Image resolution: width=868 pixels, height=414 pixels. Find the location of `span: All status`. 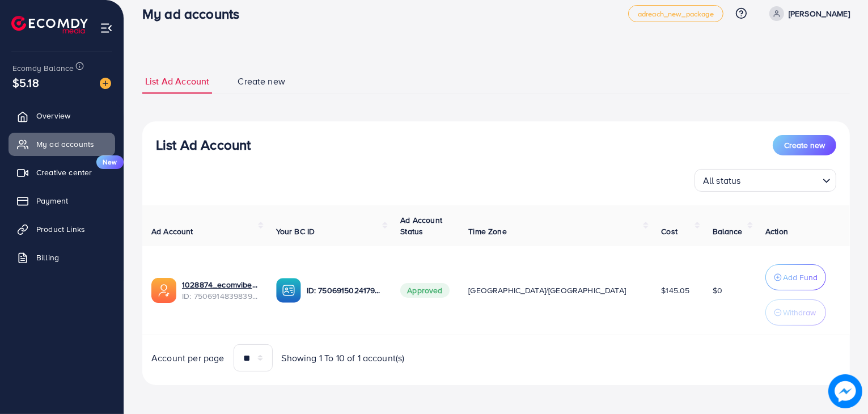

span: All status is located at coordinates (722, 181).